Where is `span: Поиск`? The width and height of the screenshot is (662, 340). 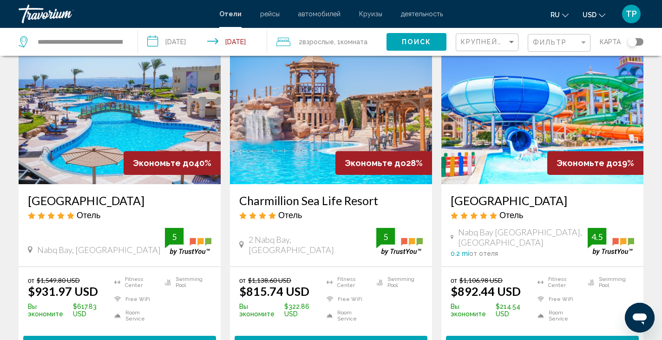
span: Поиск is located at coordinates (417, 42).